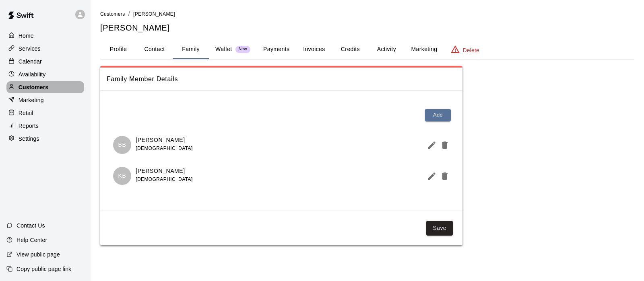 This screenshot has height=281, width=644. Describe the element at coordinates (31, 100) in the screenshot. I see `p: Marketing` at that location.